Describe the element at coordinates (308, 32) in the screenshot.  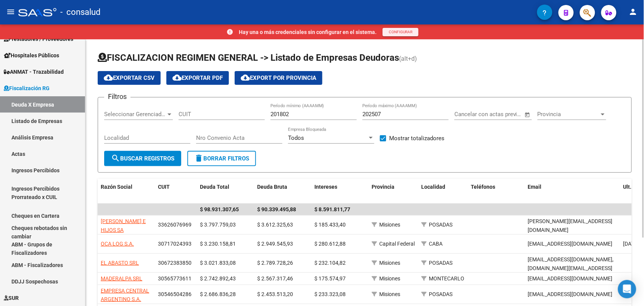
I see `p: Hay una o más credenciales sin configurar en el sistema.` at that location.